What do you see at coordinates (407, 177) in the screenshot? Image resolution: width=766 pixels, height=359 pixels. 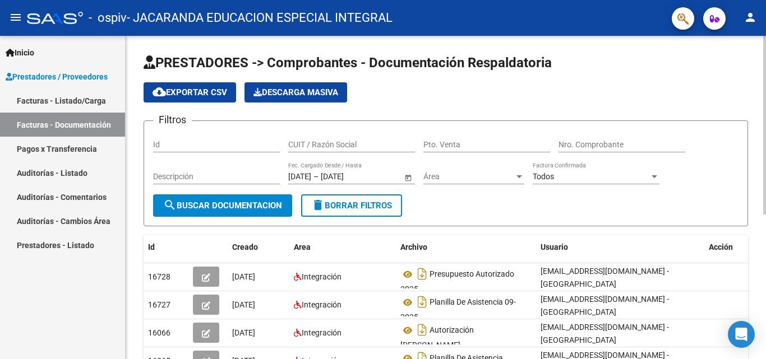 I see `button: Open calendar` at bounding box center [407, 177].